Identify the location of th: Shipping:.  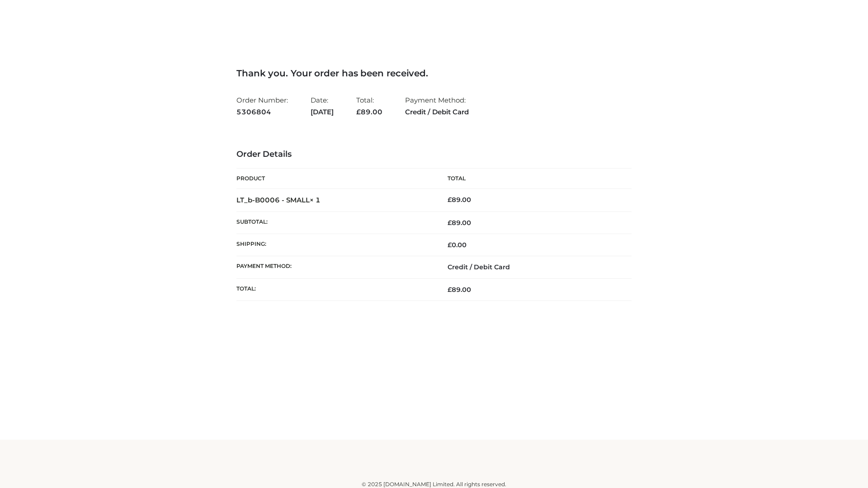
(334, 245).